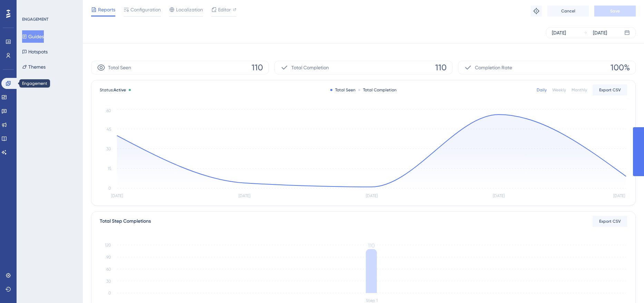  What do you see at coordinates (377, 90) in the screenshot?
I see `div: Total Completion` at bounding box center [377, 90].